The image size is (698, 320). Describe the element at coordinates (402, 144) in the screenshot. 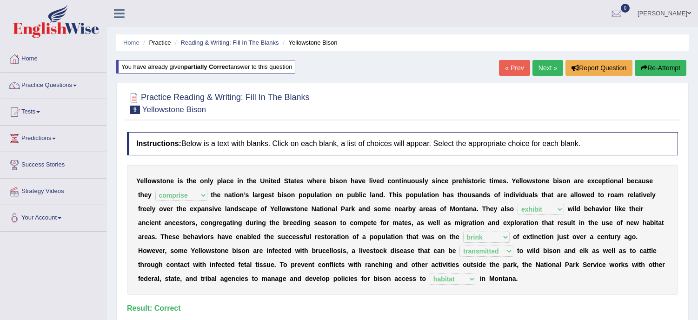

I see `h4: Below is a text with blanks. Click on each blank, a list of choices will appear. Select the appro...` at that location.